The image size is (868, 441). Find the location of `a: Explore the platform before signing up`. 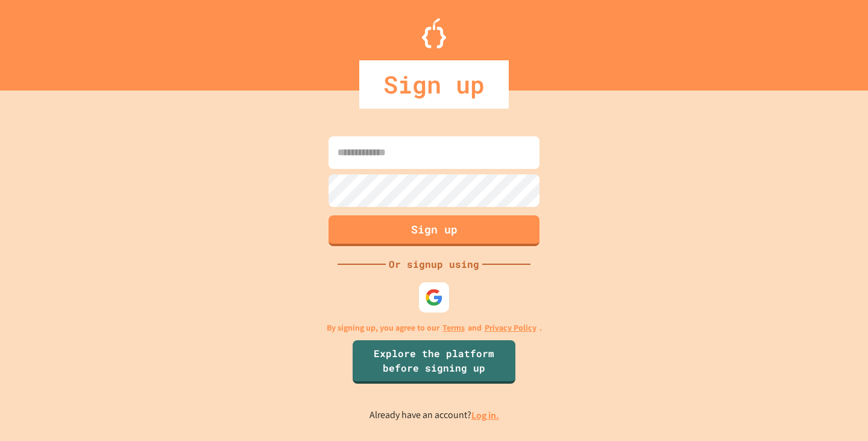

a: Explore the platform before signing up is located at coordinates (434, 362).